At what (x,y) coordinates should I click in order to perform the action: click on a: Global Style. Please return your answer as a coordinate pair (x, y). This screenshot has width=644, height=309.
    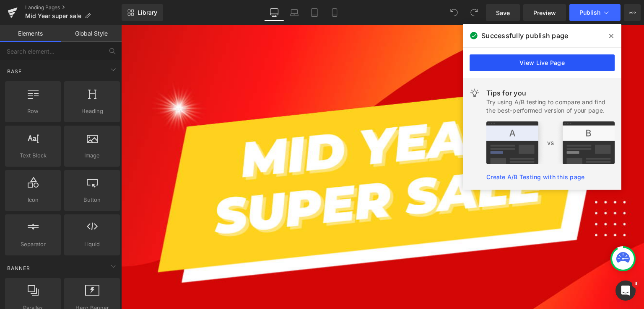
    Looking at the image, I should click on (91, 34).